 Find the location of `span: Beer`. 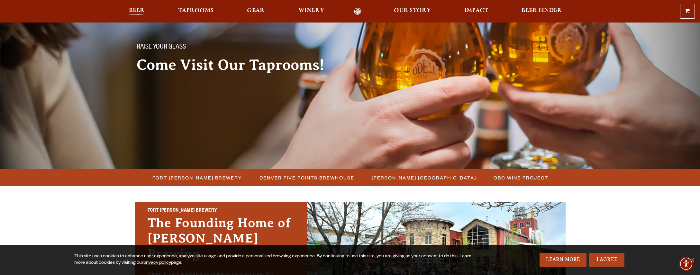

span: Beer is located at coordinates (137, 11).